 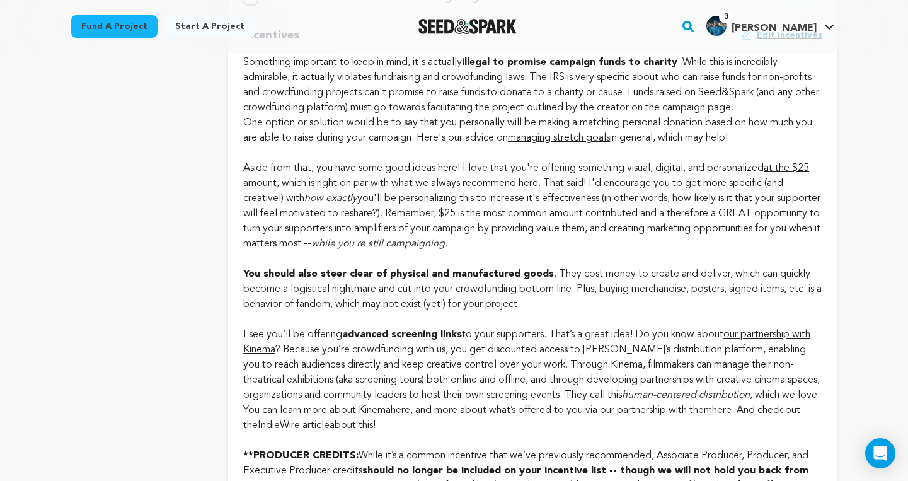 I want to click on a: Seed&Spark Homepage, so click(x=467, y=26).